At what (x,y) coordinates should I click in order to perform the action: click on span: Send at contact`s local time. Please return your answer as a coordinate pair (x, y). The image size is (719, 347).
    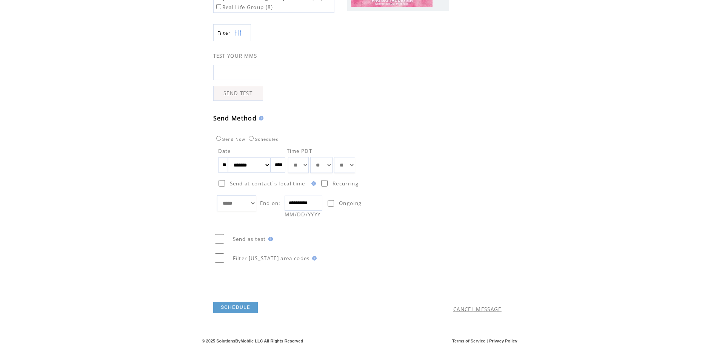
    Looking at the image, I should click on (268, 183).